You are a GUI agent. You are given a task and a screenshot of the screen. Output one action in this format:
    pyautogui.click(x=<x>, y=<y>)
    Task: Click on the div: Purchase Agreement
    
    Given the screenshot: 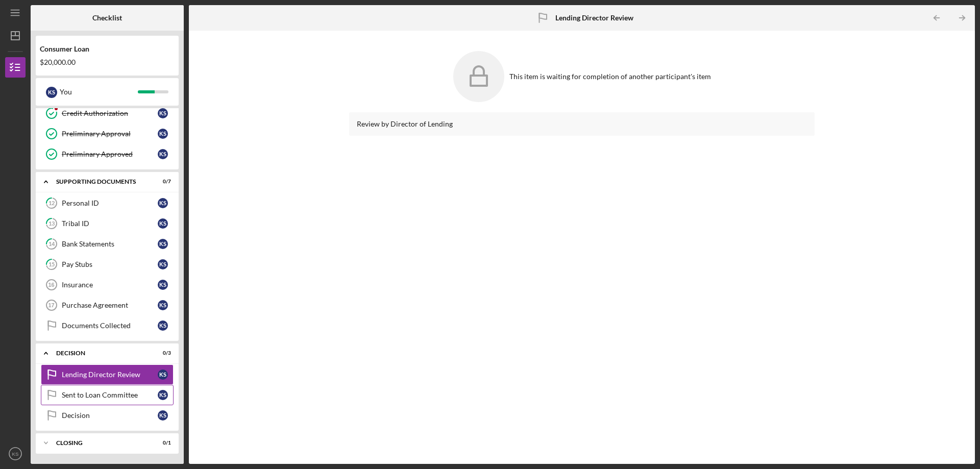 What is the action you would take?
    pyautogui.click(x=110, y=305)
    